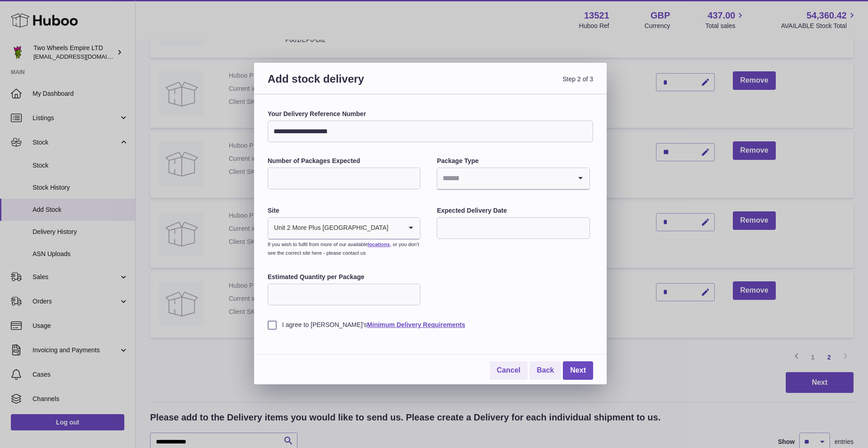  I want to click on a: Next, so click(578, 370).